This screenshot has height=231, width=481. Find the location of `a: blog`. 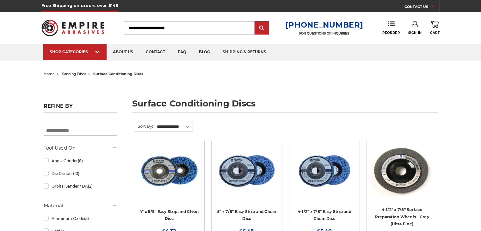

a: blog is located at coordinates (204, 52).